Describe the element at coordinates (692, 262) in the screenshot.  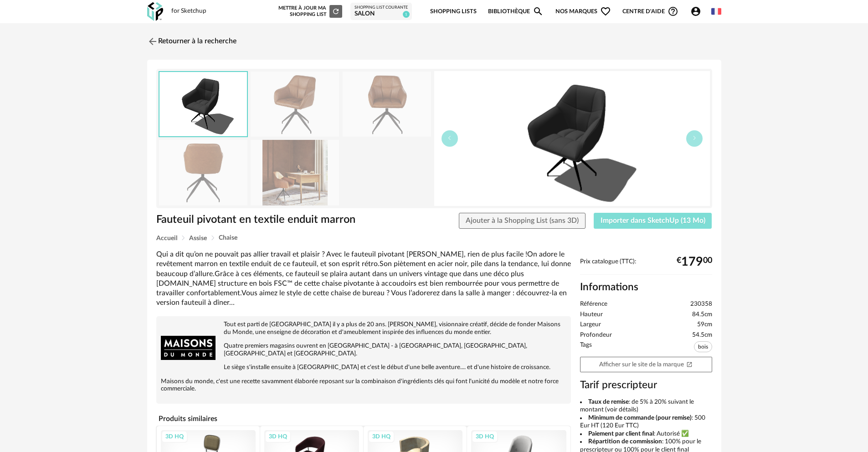
I see `span: 179` at that location.